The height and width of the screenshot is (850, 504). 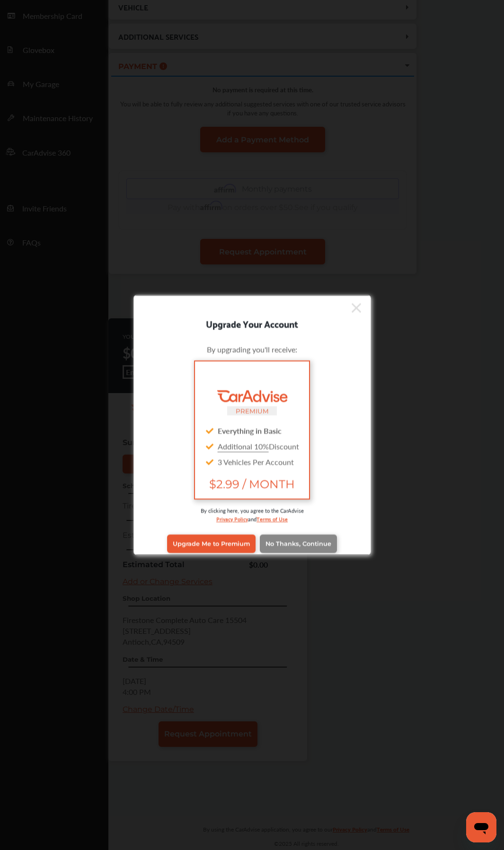 What do you see at coordinates (272, 518) in the screenshot?
I see `a: Terms of Use` at bounding box center [272, 518].